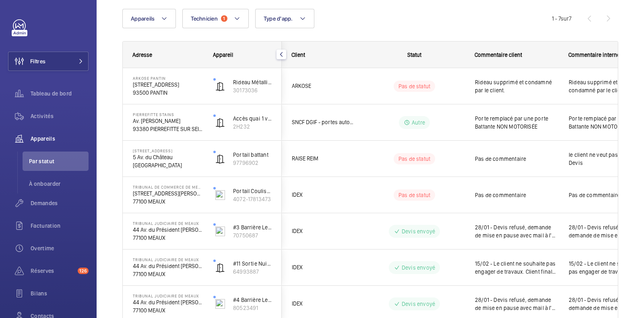 The image size is (644, 318). I want to click on span: 15/02 - Le client ne souhaite pas engager de travaux Client final (tribunal) ne veut pas faire le..., so click(605, 267).